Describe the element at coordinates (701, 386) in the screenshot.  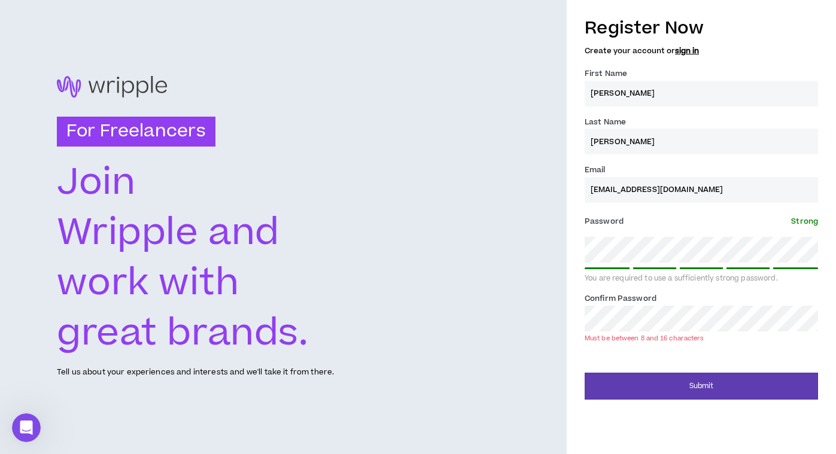
I see `button: Submit` at that location.